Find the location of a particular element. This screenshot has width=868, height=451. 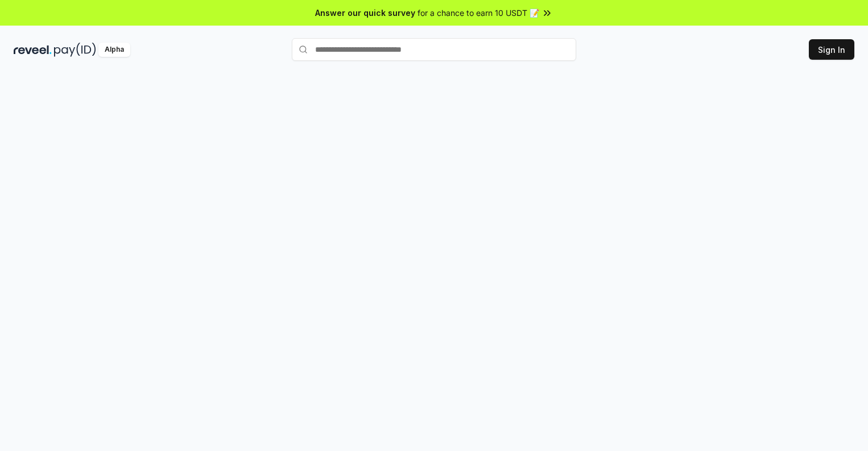

img: reveel_dark is located at coordinates (32, 49).